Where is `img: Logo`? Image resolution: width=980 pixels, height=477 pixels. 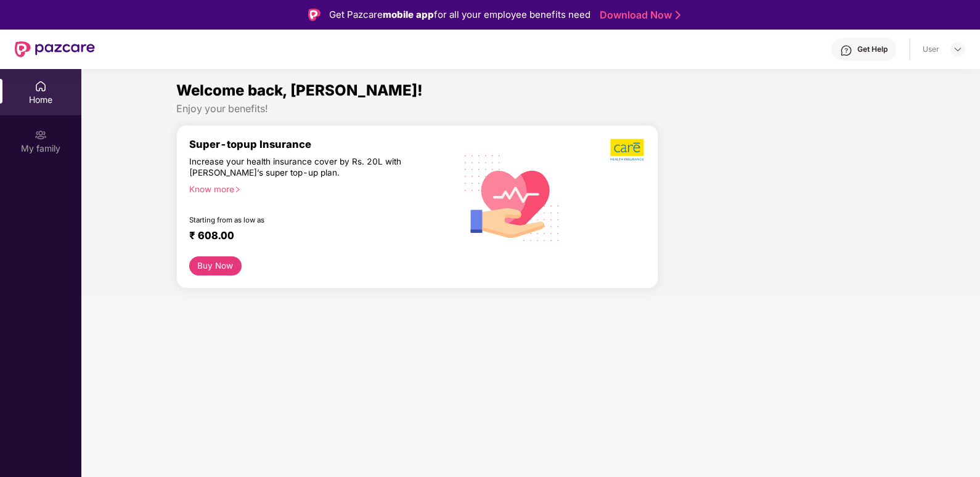
img: Logo is located at coordinates (314, 15).